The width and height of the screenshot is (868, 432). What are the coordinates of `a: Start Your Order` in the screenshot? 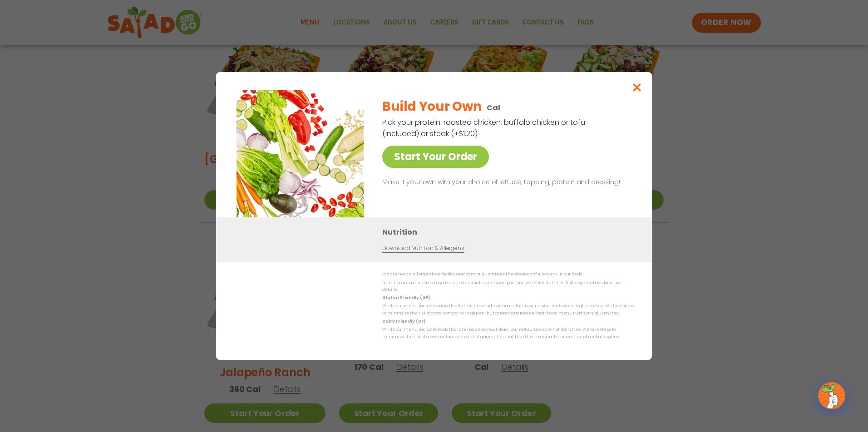 It's located at (435, 157).